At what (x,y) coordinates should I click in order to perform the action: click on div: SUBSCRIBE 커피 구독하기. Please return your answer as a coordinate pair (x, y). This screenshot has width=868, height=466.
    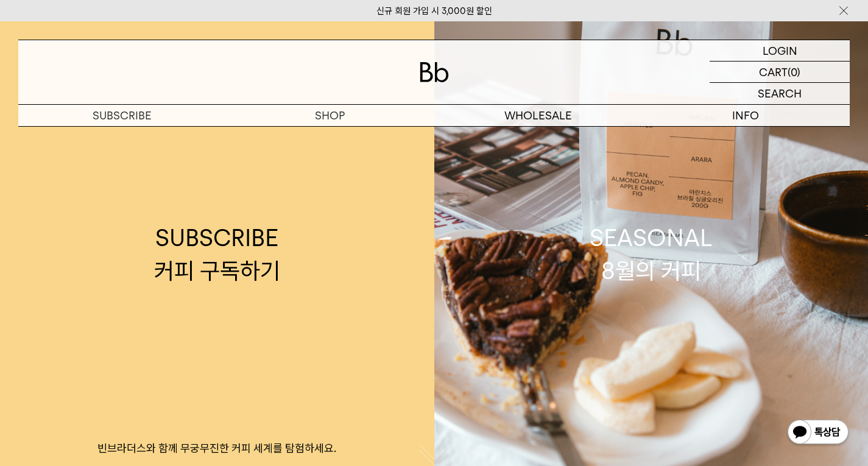
    Looking at the image, I should click on (217, 254).